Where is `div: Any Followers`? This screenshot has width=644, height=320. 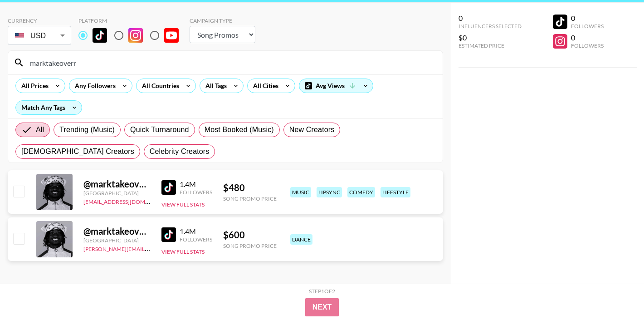 div: Any Followers is located at coordinates (94, 86).